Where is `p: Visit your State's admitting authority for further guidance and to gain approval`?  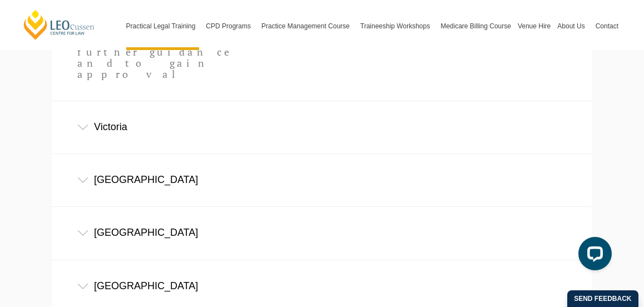
p: Visit your State's admitting authority for further guidance and to gain approval is located at coordinates (174, 47).